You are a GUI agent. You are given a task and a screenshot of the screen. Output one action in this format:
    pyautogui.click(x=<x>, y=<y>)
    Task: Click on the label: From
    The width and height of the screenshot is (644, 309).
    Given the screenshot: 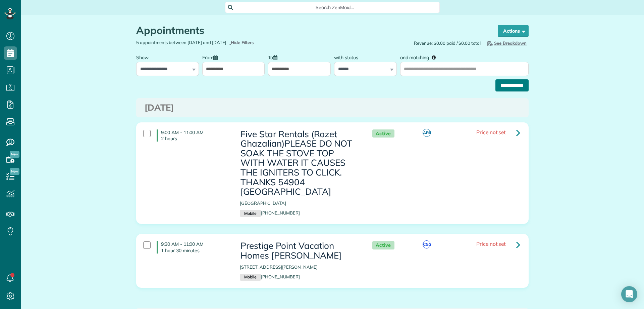 What is the action you would take?
    pyautogui.click(x=212, y=57)
    